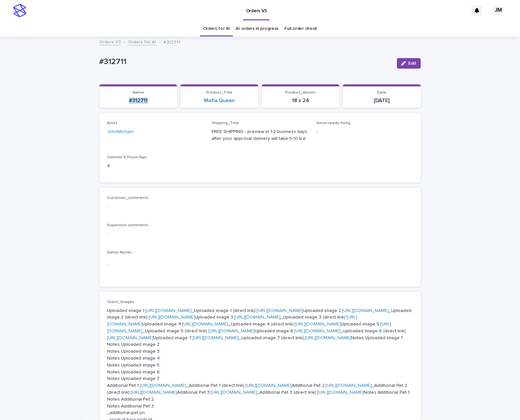  I want to click on p: 18 x 24, so click(301, 100).